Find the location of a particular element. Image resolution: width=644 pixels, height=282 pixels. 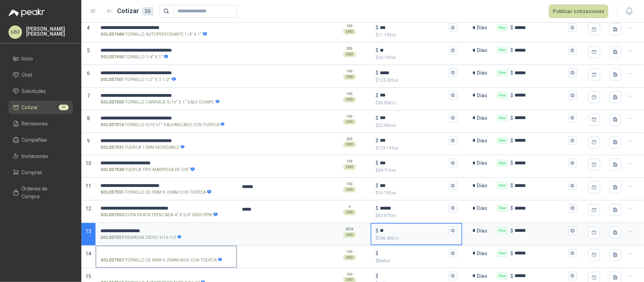

input: SOL057505-TORNILLO CARRIAJE 5/16" X 1" GALV (COMPL is located at coordinates (166, 95).